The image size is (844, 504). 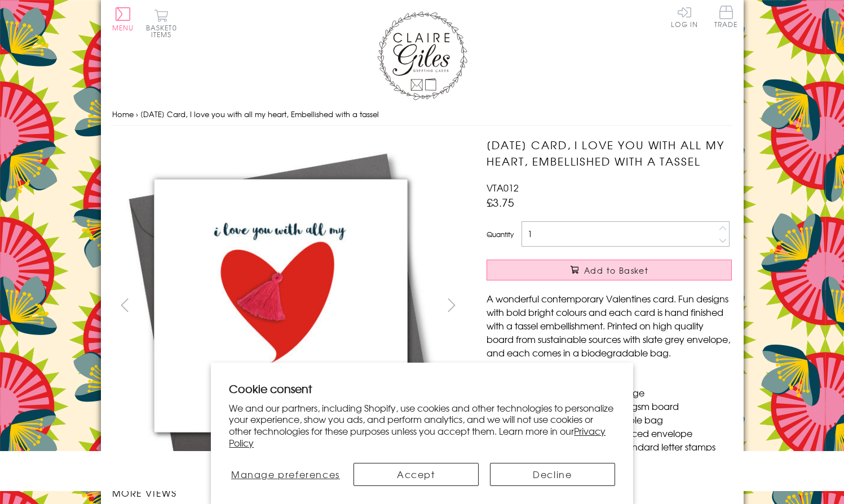 What do you see at coordinates (288, 493) in the screenshot?
I see `h3: More views` at bounding box center [288, 493].